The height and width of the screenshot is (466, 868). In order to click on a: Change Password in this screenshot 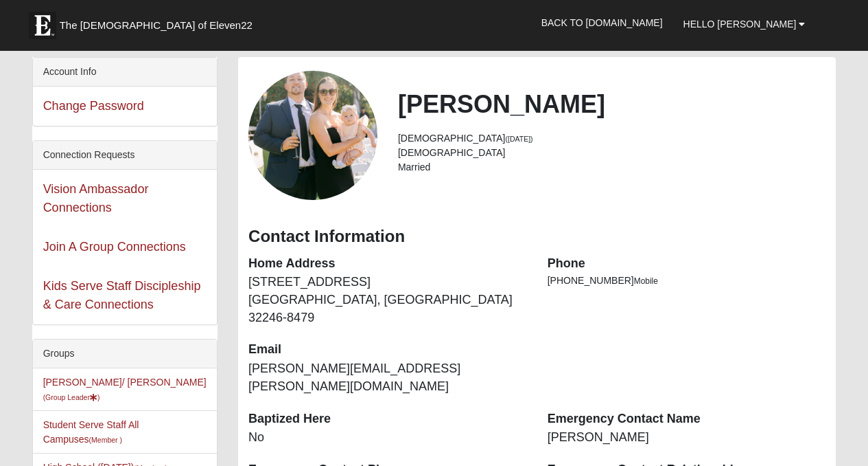, I will do `click(93, 106)`.